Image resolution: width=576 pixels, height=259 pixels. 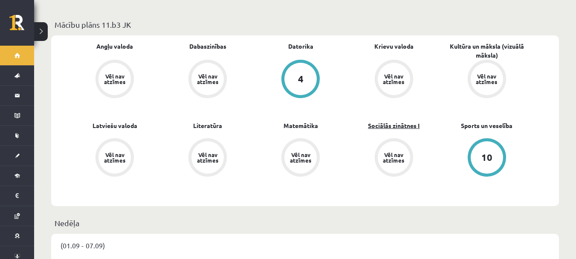 What do you see at coordinates (393, 125) in the screenshot?
I see `a: Sociālās zinātnes I` at bounding box center [393, 125].